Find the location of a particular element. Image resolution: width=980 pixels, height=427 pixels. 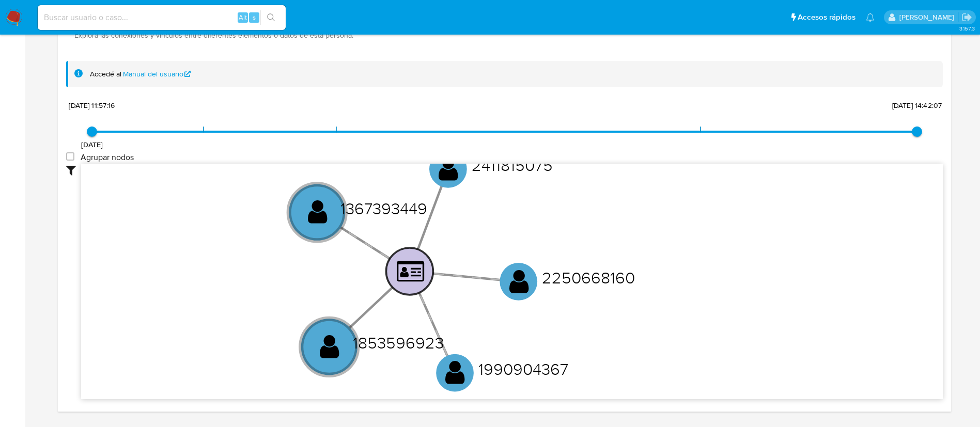

text: 1990904367 is located at coordinates (523, 369).